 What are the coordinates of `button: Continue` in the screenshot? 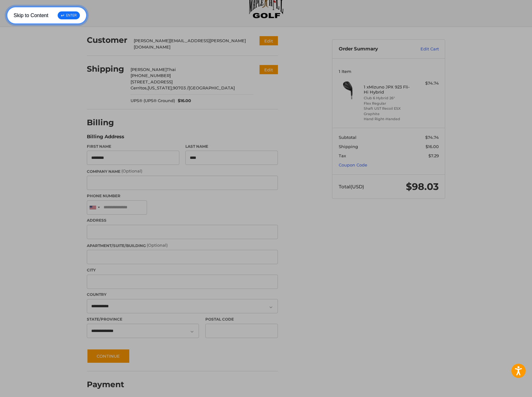 It's located at (109, 356).